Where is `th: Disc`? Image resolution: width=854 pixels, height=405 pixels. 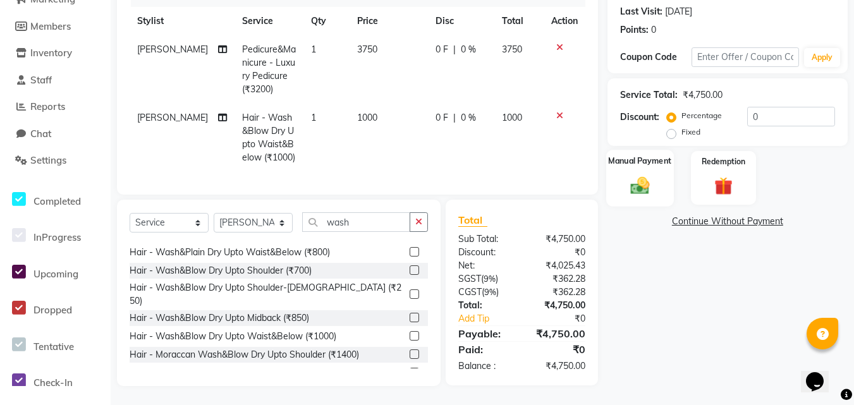 th: Disc is located at coordinates (461, 21).